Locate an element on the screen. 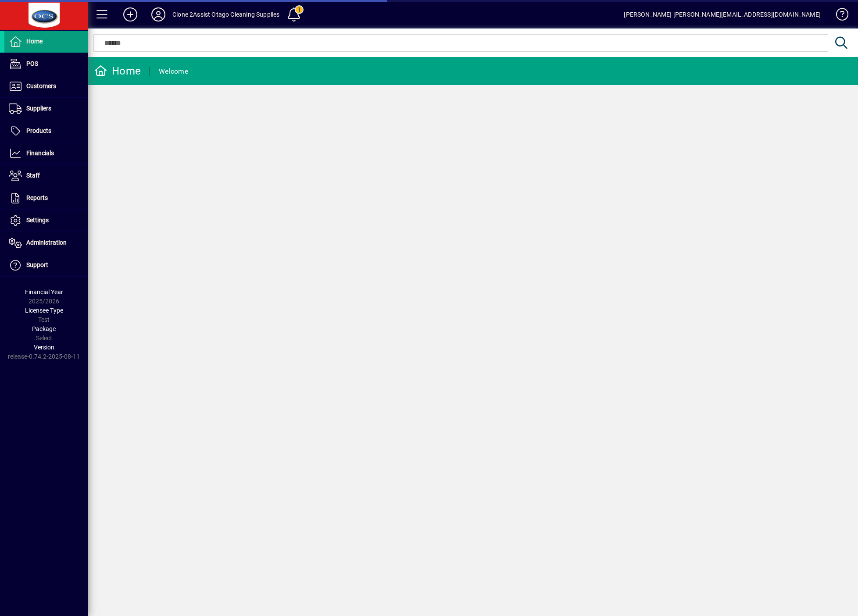  a: Customers is located at coordinates (46, 86).